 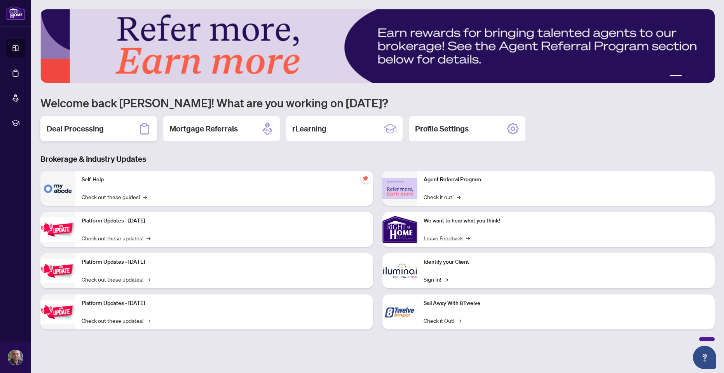 What do you see at coordinates (204, 129) in the screenshot?
I see `h2: Mortgage Referrals` at bounding box center [204, 129].